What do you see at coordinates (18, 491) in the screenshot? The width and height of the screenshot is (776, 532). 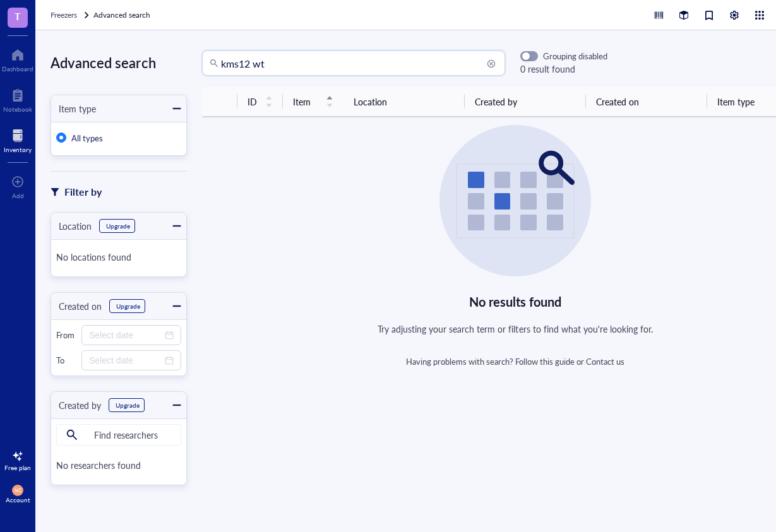 I see `span: NC` at bounding box center [18, 491].